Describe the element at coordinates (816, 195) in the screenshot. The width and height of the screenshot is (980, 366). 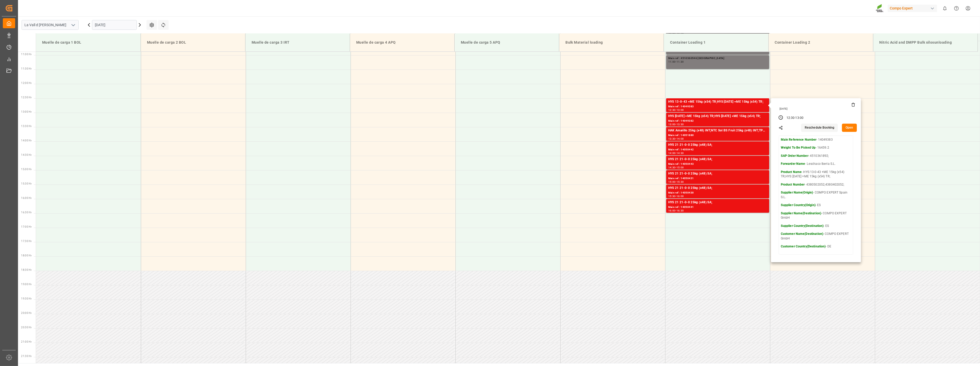
I see `p: - COMPO EXPERT Spain S.L.` at that location.